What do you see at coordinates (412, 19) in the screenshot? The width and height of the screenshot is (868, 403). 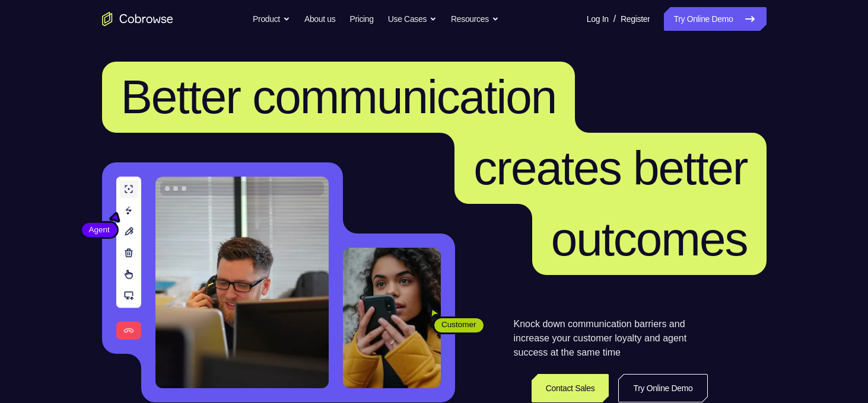 I see `button: Use Cases` at bounding box center [412, 19].